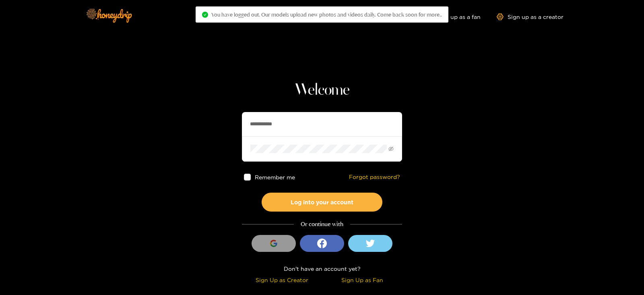 The width and height of the screenshot is (644, 295). What do you see at coordinates (322, 202) in the screenshot?
I see `button: Log into your account` at bounding box center [322, 202].